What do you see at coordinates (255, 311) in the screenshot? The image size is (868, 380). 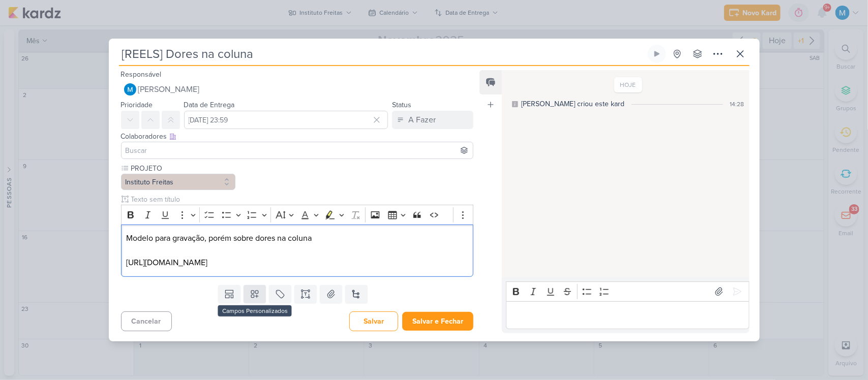 I see `div: Campos Personalizados` at bounding box center [255, 311].